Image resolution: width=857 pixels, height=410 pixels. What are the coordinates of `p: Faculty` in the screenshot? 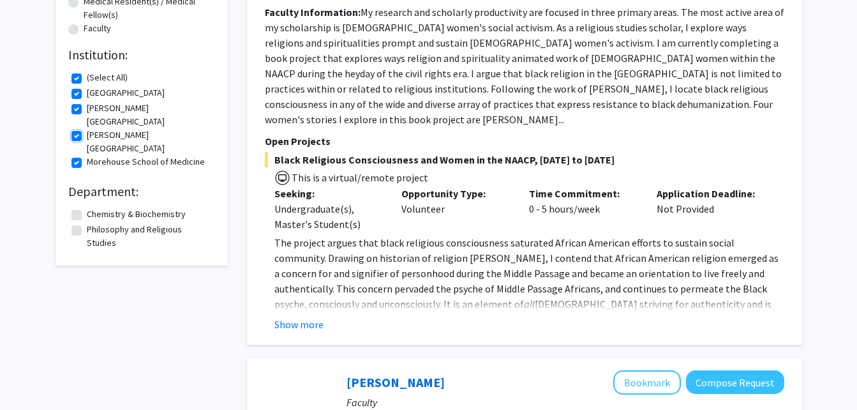 It's located at (565, 402).